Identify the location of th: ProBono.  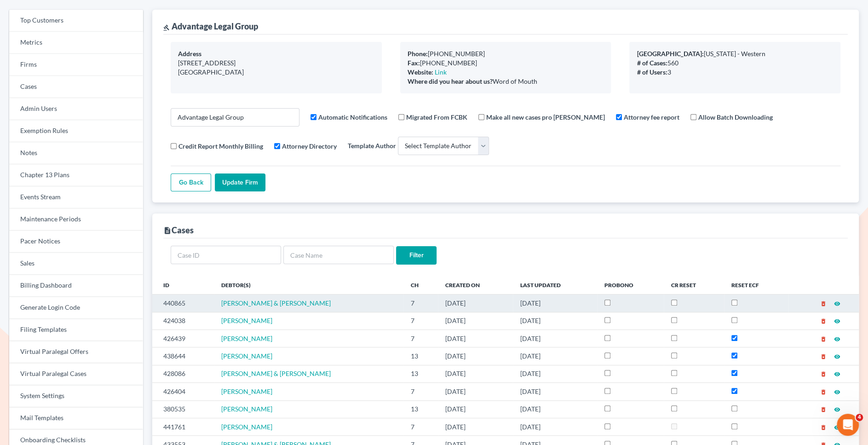
(630, 285).